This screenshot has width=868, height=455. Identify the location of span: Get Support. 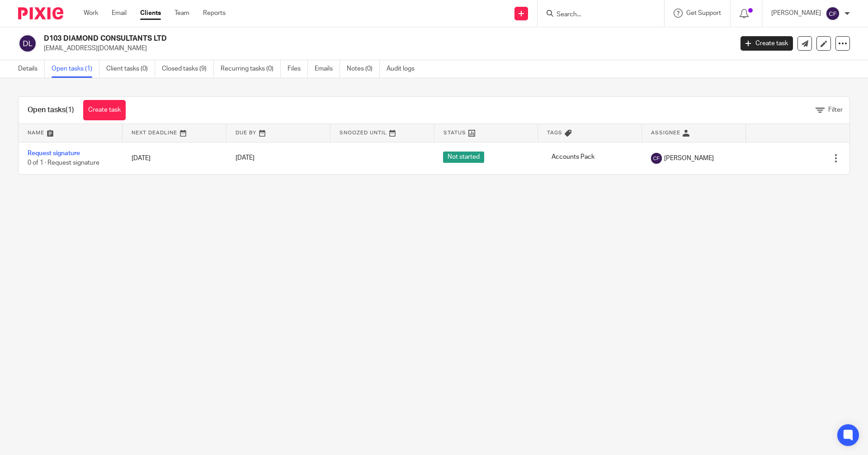
(703, 13).